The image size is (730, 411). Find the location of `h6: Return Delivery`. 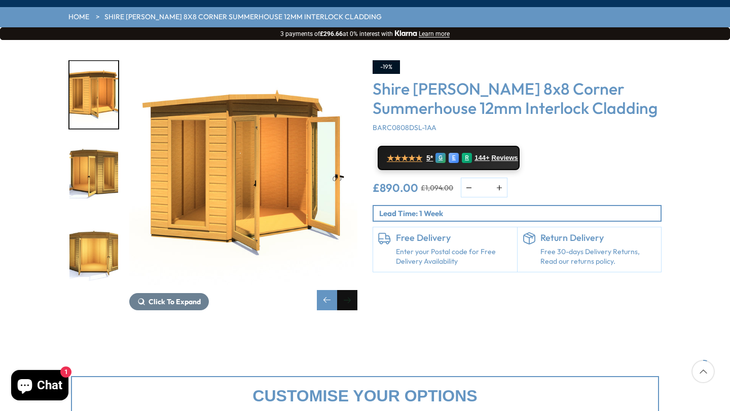

h6: Return Delivery is located at coordinates (598, 238).